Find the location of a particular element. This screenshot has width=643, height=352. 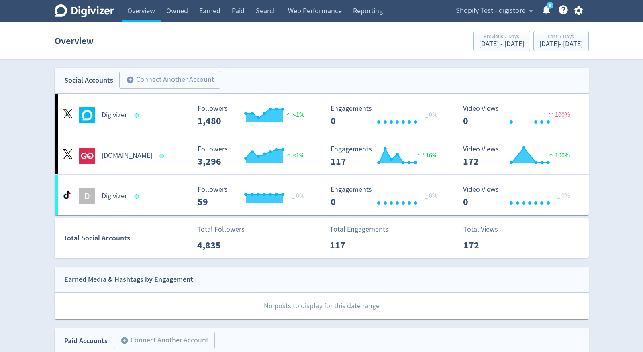

button: Shopify Test - digistore is located at coordinates (494, 11).